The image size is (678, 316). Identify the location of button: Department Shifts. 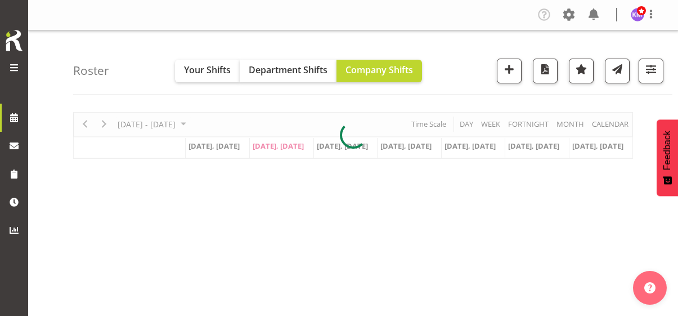
(288, 71).